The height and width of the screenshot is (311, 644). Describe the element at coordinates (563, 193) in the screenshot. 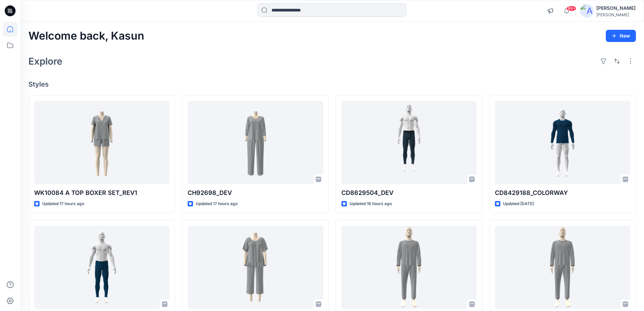

I see `p: CD8429188_COLORWAY` at that location.